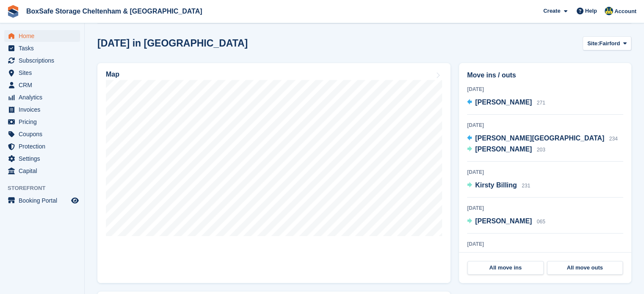 The height and width of the screenshot is (294, 644). Describe the element at coordinates (44, 171) in the screenshot. I see `span: Capital` at that location.